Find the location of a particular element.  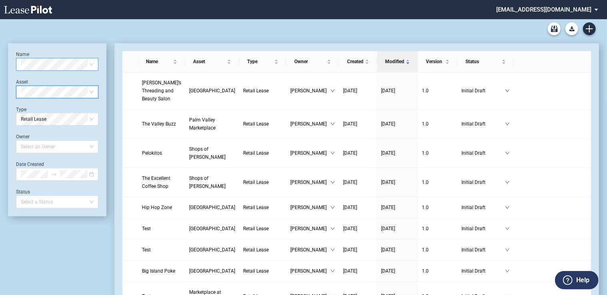

span: Modified is located at coordinates (394, 62).